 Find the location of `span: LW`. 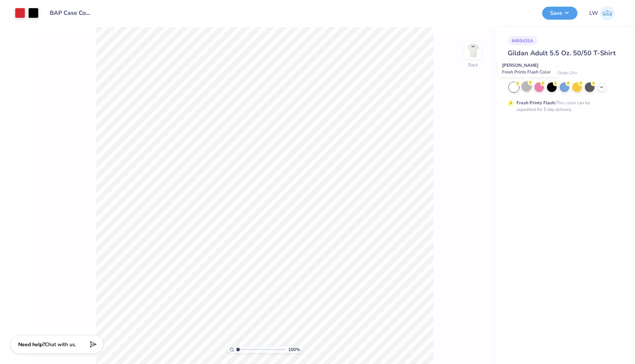

span: LW is located at coordinates (594, 13).